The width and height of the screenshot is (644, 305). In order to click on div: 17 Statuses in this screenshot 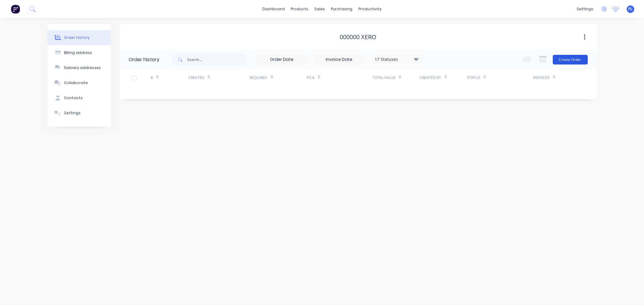, I will do `click(396, 59)`.